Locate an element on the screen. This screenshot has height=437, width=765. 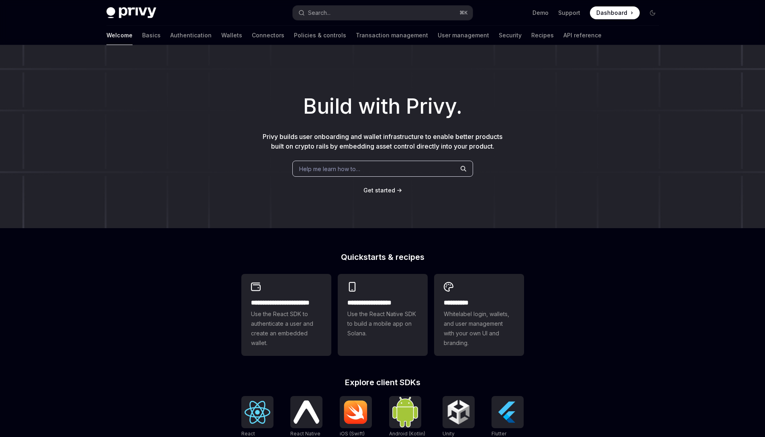
span: iOS (Swift) is located at coordinates (352, 433).